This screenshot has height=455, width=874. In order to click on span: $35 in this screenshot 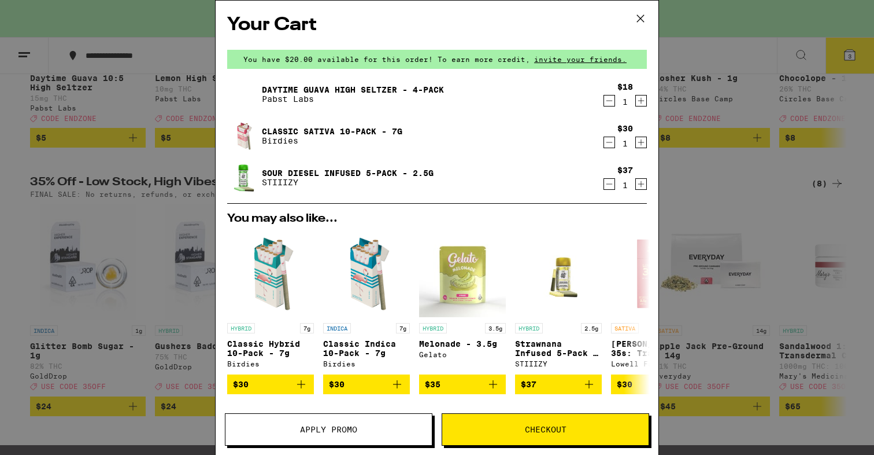, I will do `click(433, 384)`.